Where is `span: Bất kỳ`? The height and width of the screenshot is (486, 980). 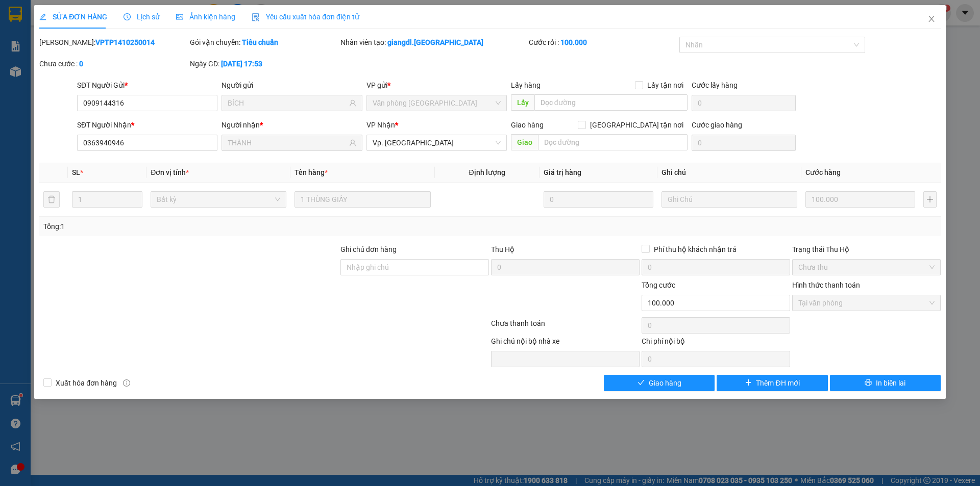 span: Bất kỳ is located at coordinates (219, 199).